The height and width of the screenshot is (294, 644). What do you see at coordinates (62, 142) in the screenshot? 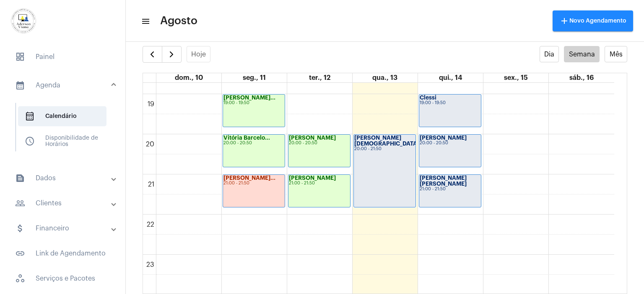
I see `span: Disponibilidade de Horários` at bounding box center [62, 142].